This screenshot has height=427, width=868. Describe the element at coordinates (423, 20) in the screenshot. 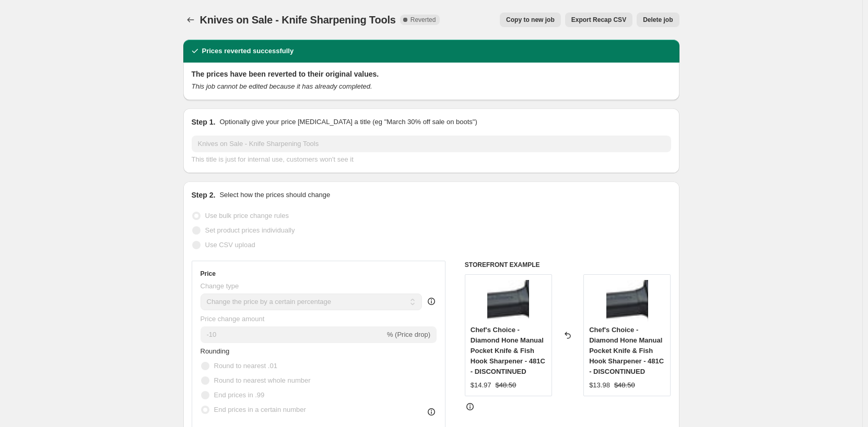

I see `span: Reverted` at that location.